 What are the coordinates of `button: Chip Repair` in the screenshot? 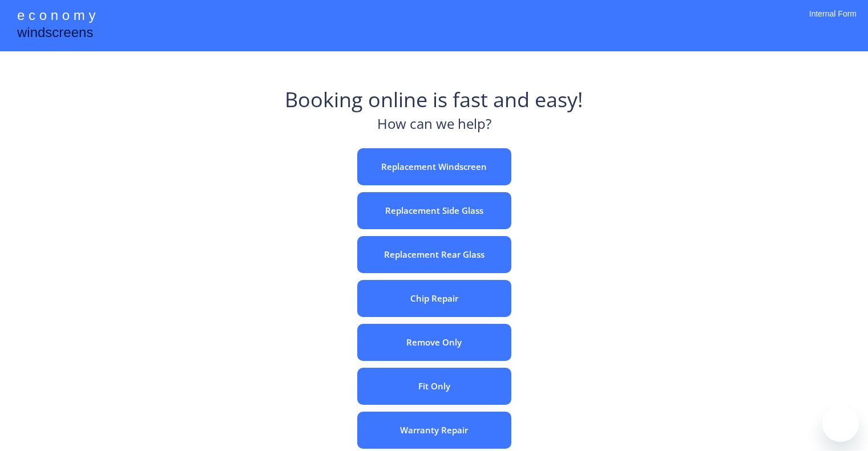 It's located at (434, 298).